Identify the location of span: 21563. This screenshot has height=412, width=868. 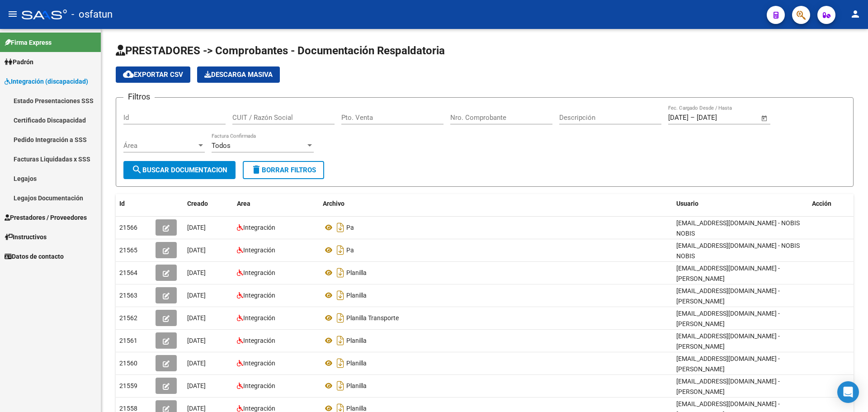
(129, 295).